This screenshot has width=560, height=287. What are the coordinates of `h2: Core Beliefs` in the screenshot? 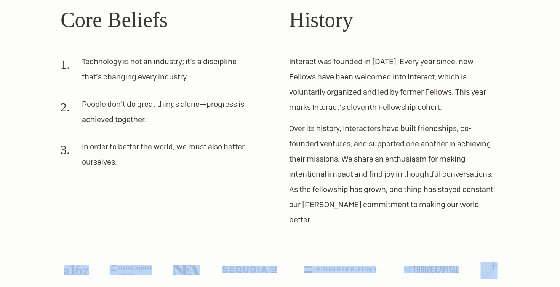 It's located at (166, 20).